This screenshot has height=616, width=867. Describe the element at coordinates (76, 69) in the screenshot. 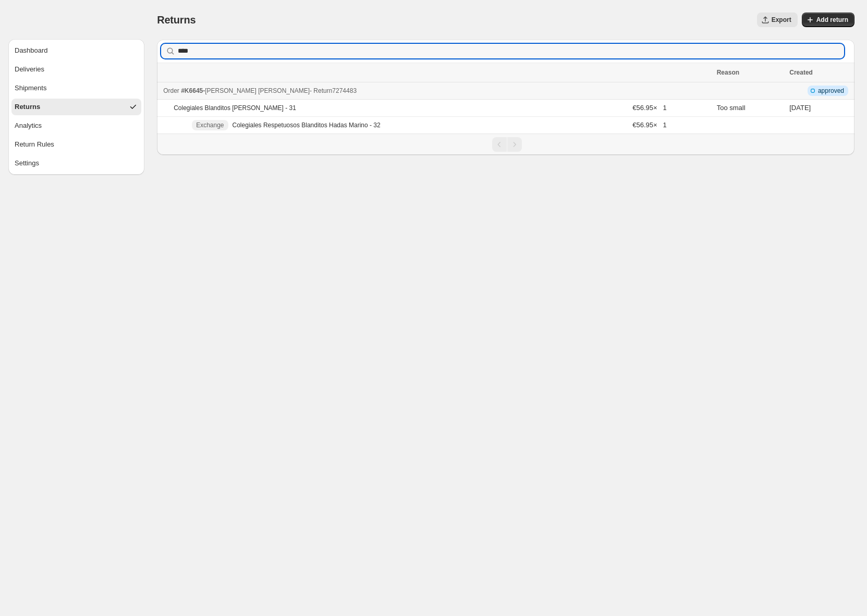

I see `button: Deliveries` at that location.